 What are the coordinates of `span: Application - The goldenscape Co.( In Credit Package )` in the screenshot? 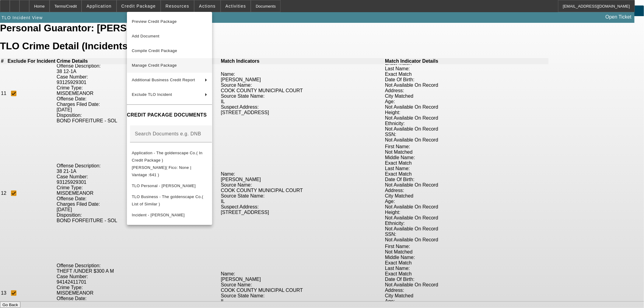 It's located at (167, 156).